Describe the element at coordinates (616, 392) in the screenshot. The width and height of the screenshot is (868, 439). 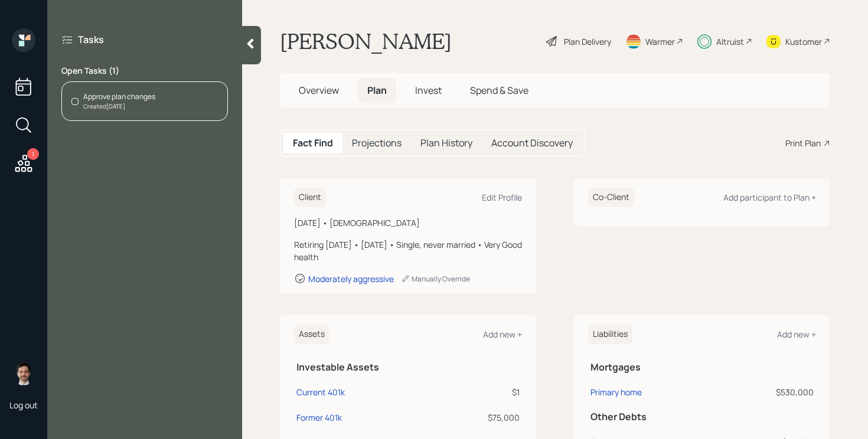
I see `div: Primary home` at that location.